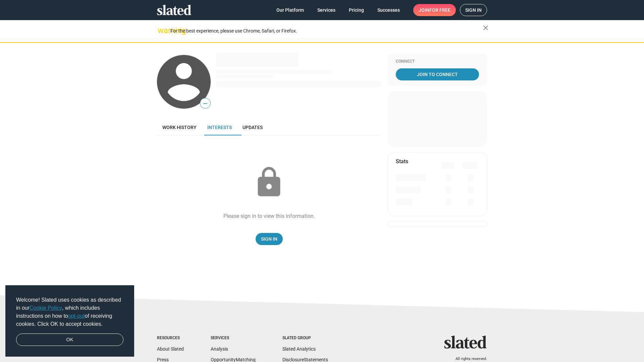 The width and height of the screenshot is (644, 362). I want to click on div: Services, so click(233, 338).